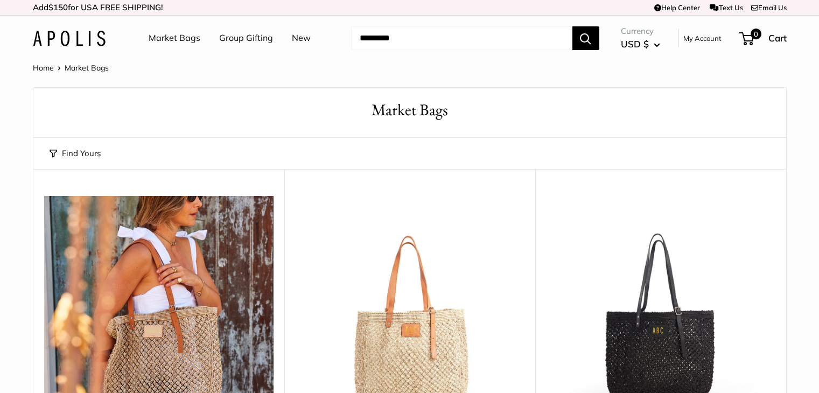 The height and width of the screenshot is (393, 819). Describe the element at coordinates (71, 68) in the screenshot. I see `nav: Breadcrumb` at that location.